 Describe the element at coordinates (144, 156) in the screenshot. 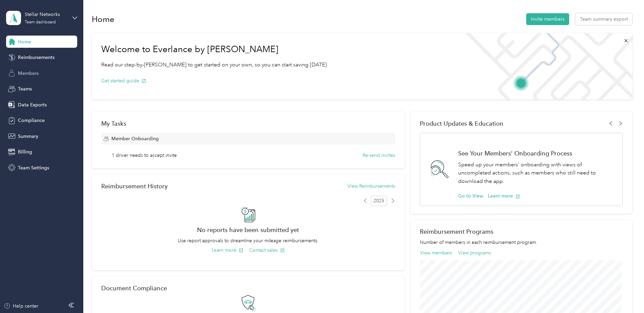

I see `span: 1 driver needs to accept invite` at that location.